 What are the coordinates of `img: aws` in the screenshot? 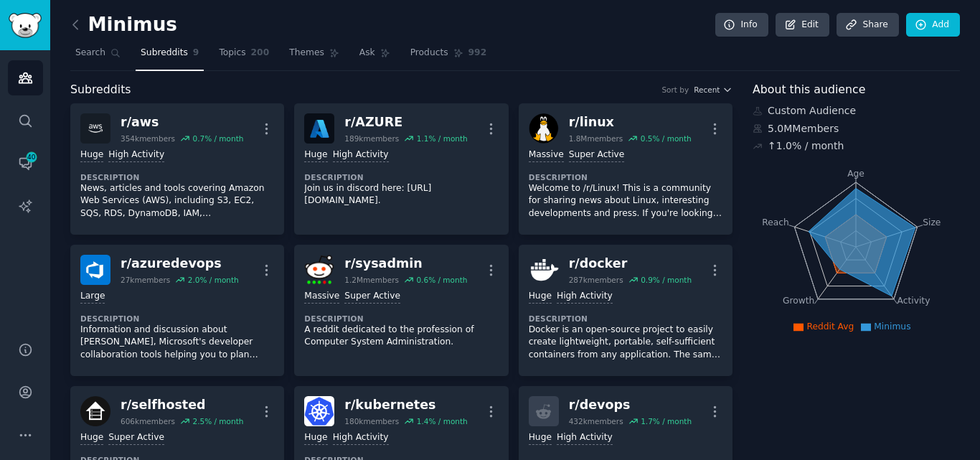 It's located at (95, 129).